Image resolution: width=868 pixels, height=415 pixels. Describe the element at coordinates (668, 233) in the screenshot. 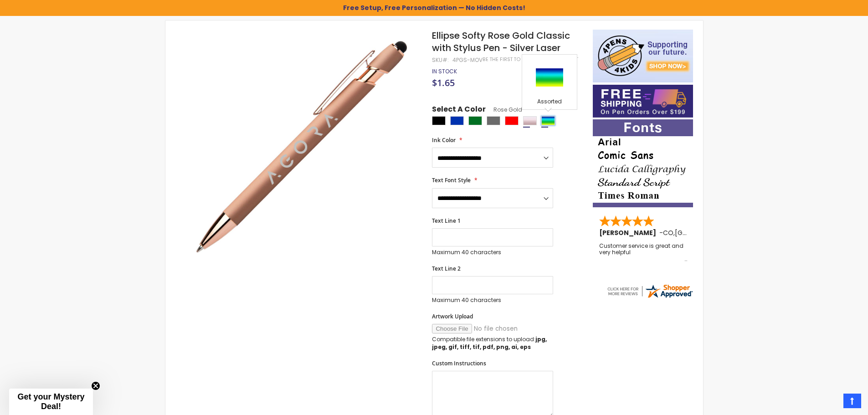

I see `span: CO` at that location.